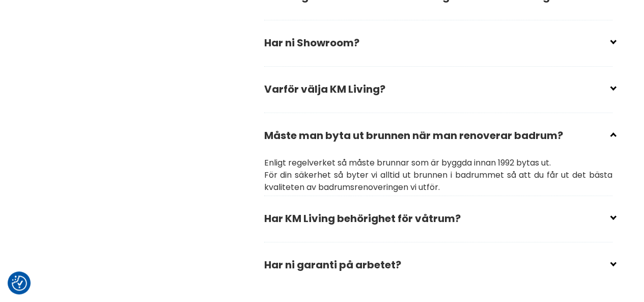  I want to click on h2: Måste man byta ut brunnen när man renoverar badrum?, so click(438, 140).